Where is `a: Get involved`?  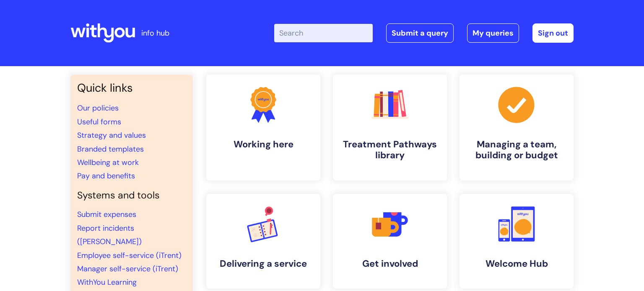 a: Get involved is located at coordinates (390, 241).